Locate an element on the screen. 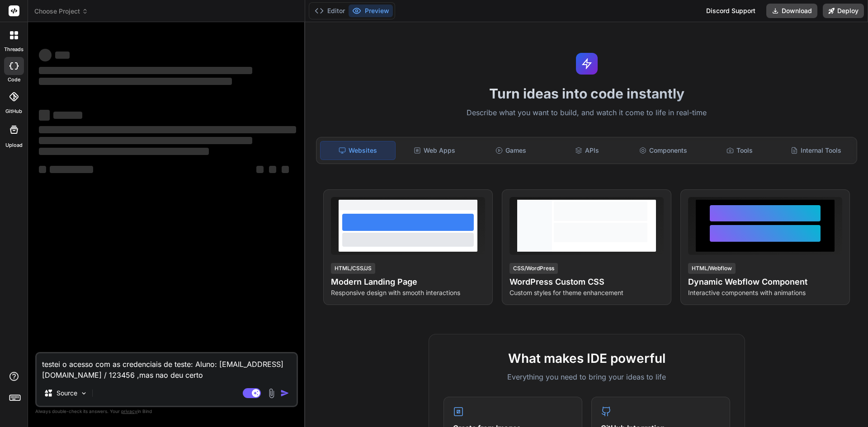  div: HTML/Webflow is located at coordinates (712, 268).